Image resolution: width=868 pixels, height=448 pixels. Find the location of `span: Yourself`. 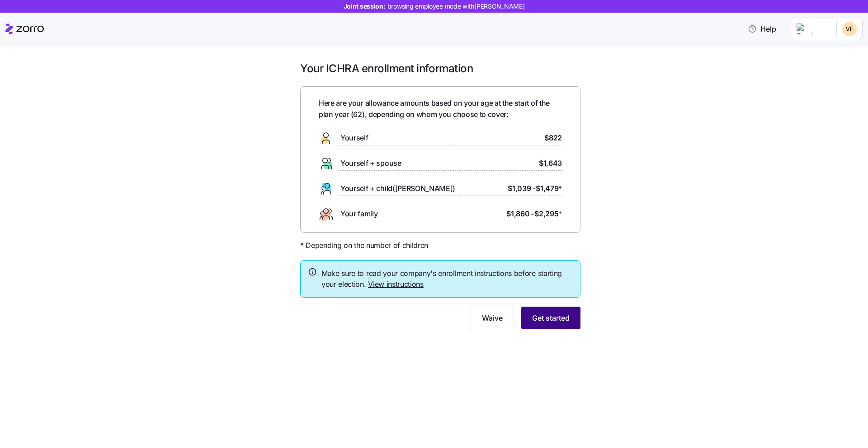

span: Yourself is located at coordinates (354, 137).